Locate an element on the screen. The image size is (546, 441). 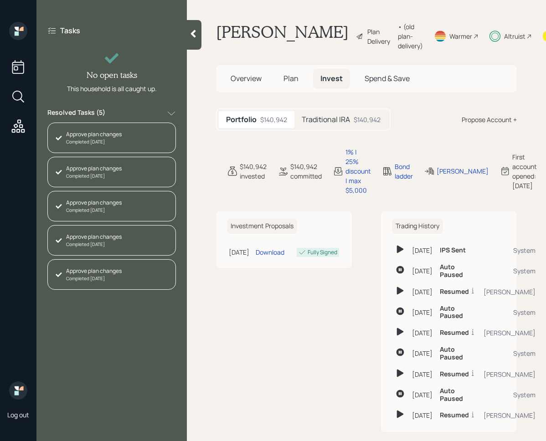
div: Propose Account + is located at coordinates (489, 119).